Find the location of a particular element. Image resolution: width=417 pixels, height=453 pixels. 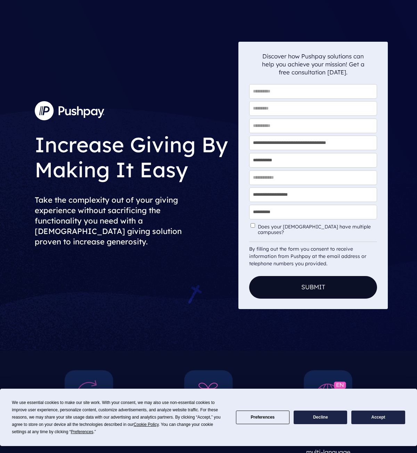

span: Preferences is located at coordinates (82, 432).